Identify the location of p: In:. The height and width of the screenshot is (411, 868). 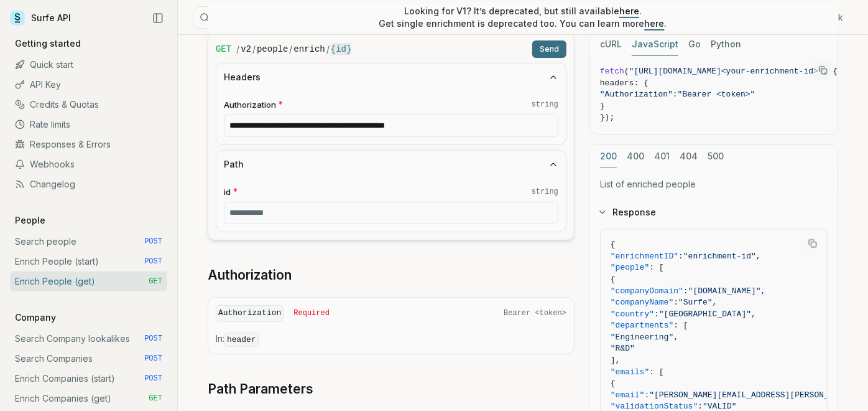
(391, 339).